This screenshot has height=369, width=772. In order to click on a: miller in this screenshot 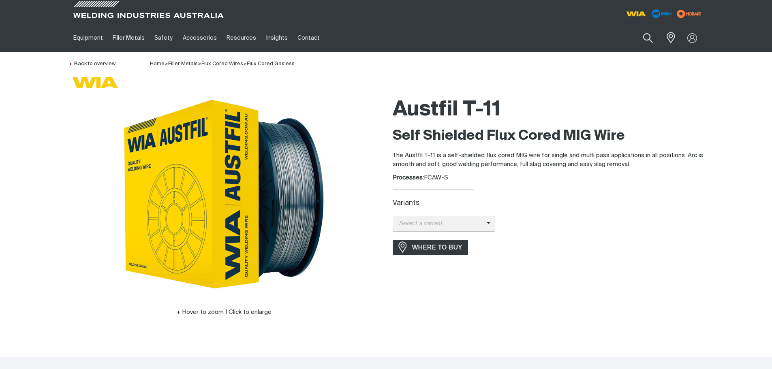, I will do `click(689, 14)`.